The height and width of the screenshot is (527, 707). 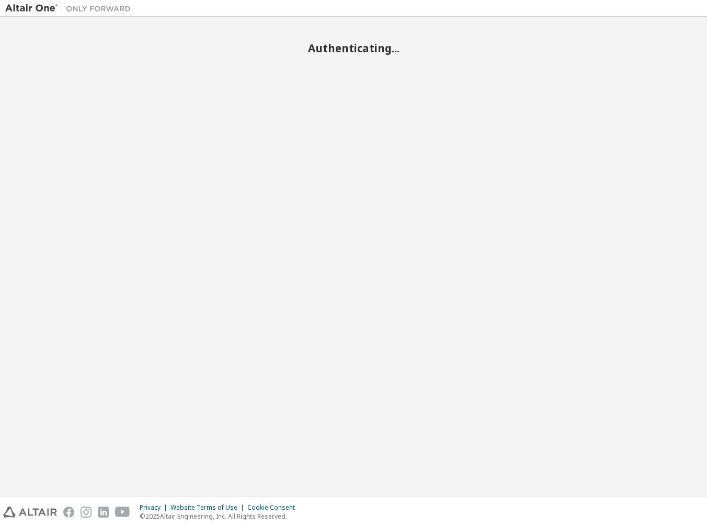 What do you see at coordinates (155, 508) in the screenshot?
I see `div: Privacy` at bounding box center [155, 508].